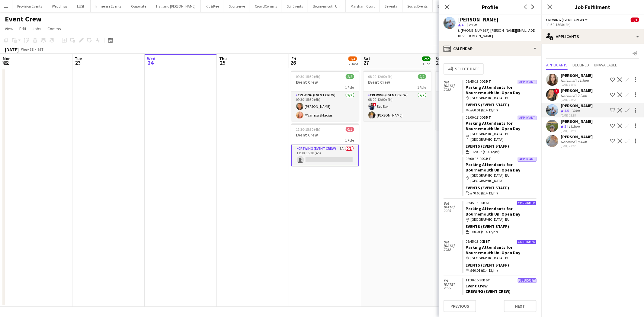  What do you see at coordinates (593, 24) in the screenshot?
I see `div: 11:30-15:30 (4h)` at bounding box center [593, 24].